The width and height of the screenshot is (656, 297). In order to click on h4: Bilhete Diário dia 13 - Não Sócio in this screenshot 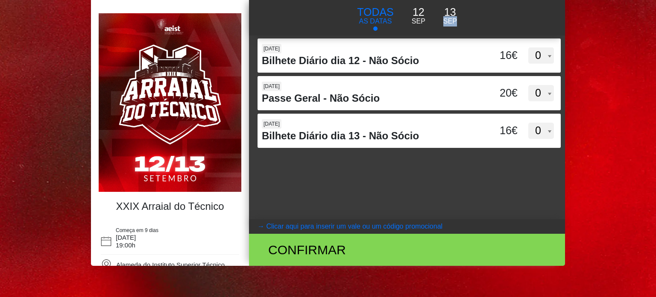, I will do `click(369, 136)`.